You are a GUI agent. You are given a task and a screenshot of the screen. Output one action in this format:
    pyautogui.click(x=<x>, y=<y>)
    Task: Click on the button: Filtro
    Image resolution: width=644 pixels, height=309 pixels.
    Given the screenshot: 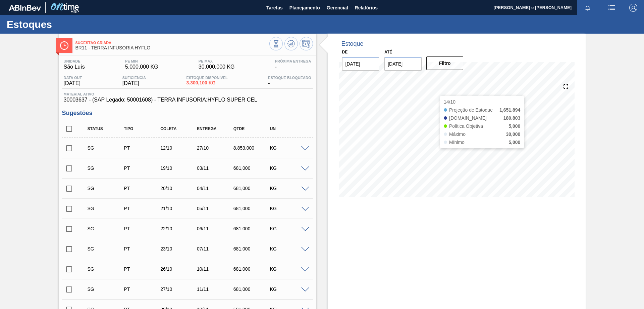 What is the action you would take?
    pyautogui.click(x=445, y=63)
    